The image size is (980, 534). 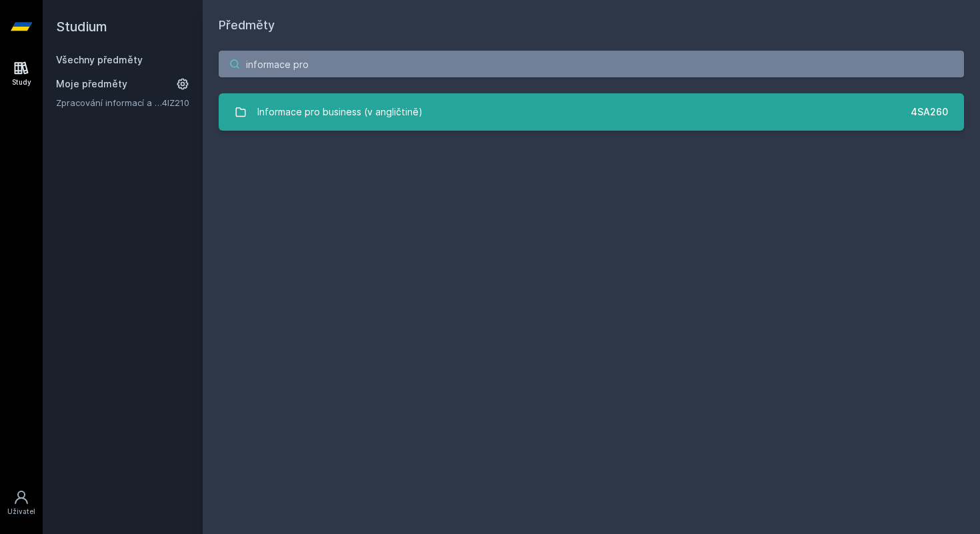 What do you see at coordinates (22, 502) in the screenshot?
I see `a: Uživatel` at bounding box center [22, 502].